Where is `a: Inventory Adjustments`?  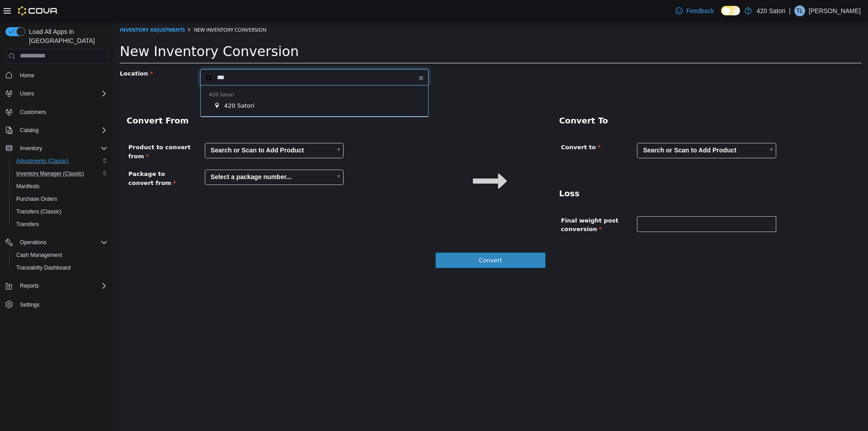
a: Inventory Adjustments is located at coordinates (40, 8).